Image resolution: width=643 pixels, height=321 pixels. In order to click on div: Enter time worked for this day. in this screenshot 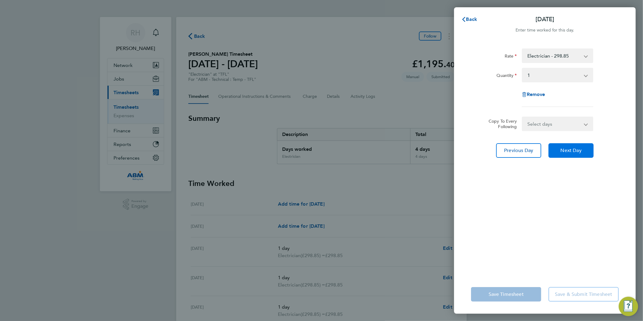, I will do `click(545, 30)`.